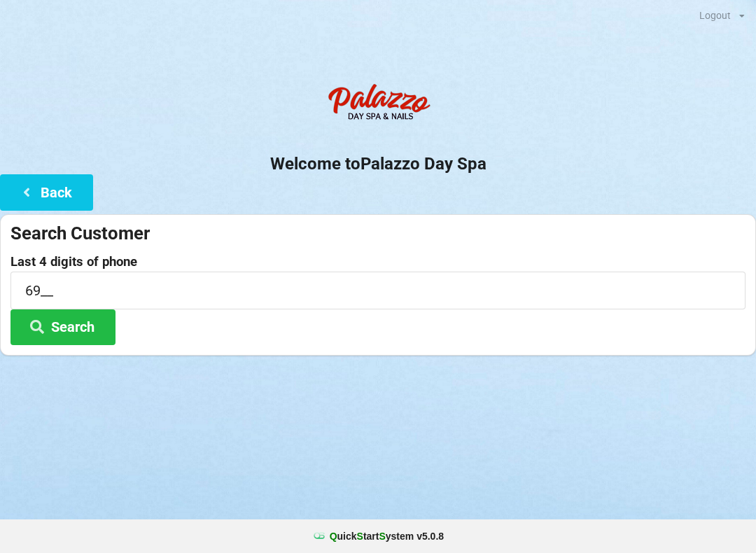 The image size is (756, 553). Describe the element at coordinates (378, 104) in the screenshot. I see `img: PalazzoDaySpaNails-Logo.png` at that location.